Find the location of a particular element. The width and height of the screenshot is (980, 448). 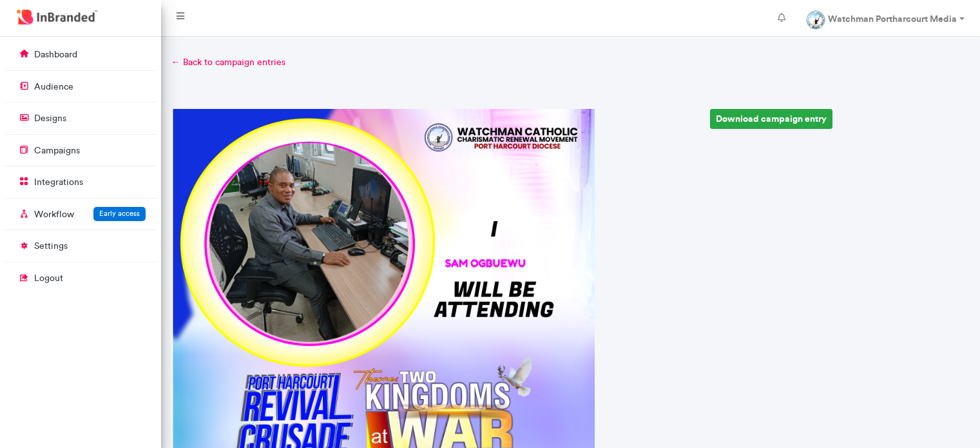

a: dashboard is located at coordinates (81, 54).